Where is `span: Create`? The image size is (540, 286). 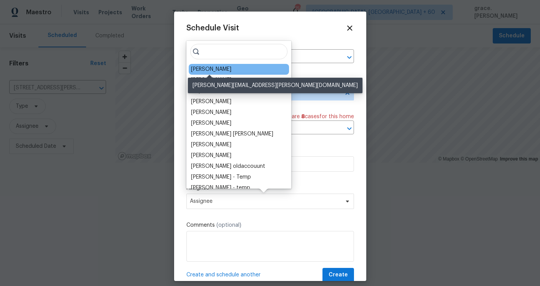 span: Create is located at coordinates (338, 274).